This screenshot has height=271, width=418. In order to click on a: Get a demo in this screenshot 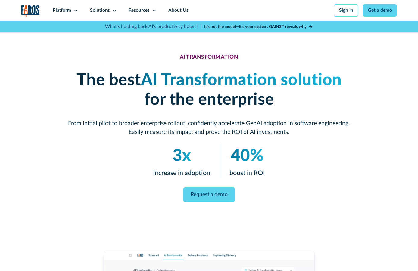, I will do `click(379, 10)`.